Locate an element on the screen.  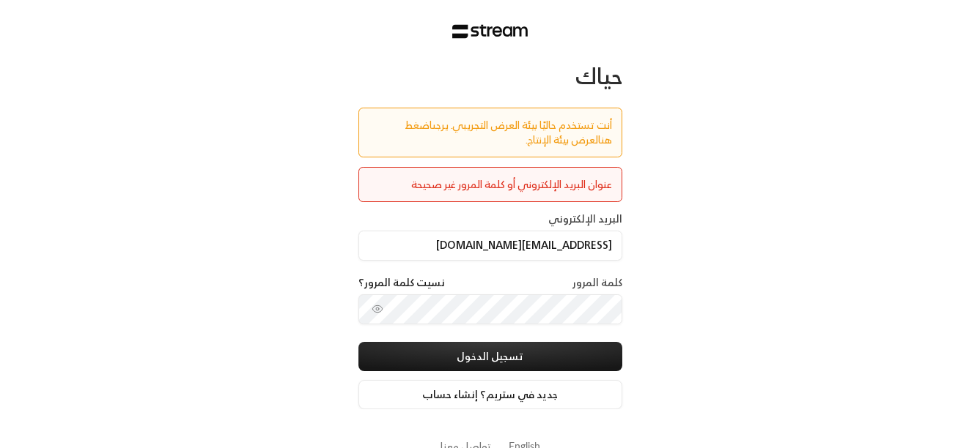
a: جديد في ستريم؟ إنشاء حساب is located at coordinates (490, 395).